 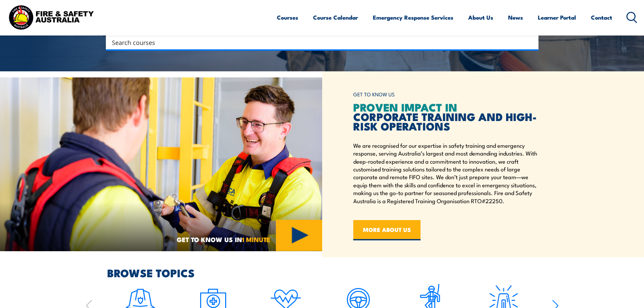 I want to click on span: GET TO KNOW US IN, so click(x=223, y=240).